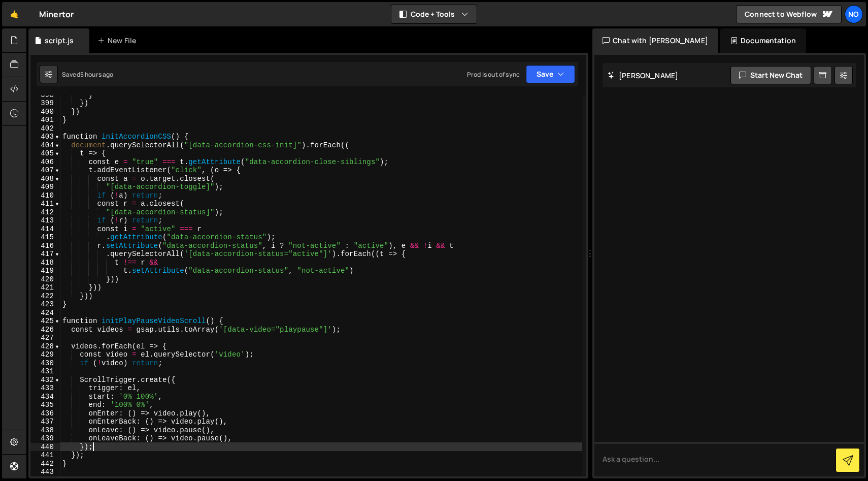  I want to click on div: 428, so click(45, 346).